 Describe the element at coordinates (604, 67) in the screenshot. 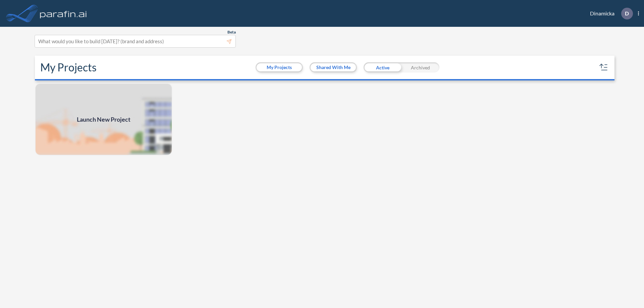

I see `button: sort` at that location.